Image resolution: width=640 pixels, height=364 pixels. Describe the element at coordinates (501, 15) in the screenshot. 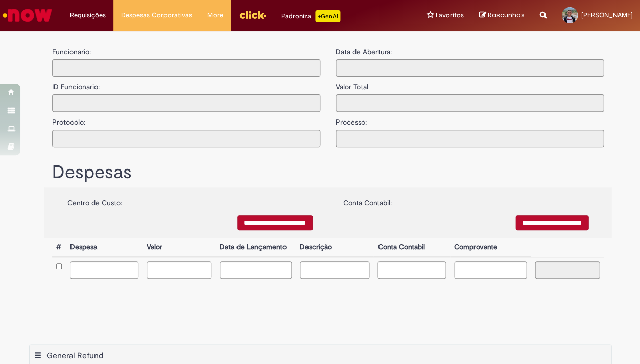

I see `a: Rascunhos` at that location.